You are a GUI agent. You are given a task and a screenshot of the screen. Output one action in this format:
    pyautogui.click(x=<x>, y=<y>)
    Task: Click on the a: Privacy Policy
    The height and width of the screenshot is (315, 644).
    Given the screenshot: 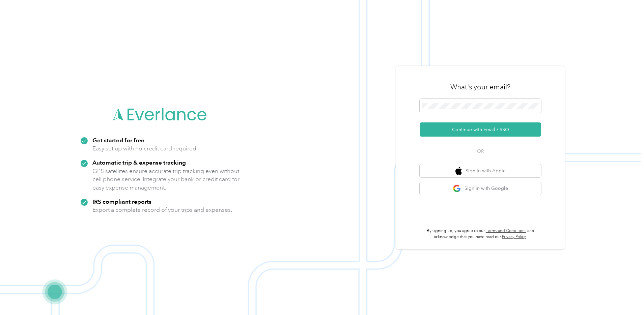 What is the action you would take?
    pyautogui.click(x=514, y=237)
    